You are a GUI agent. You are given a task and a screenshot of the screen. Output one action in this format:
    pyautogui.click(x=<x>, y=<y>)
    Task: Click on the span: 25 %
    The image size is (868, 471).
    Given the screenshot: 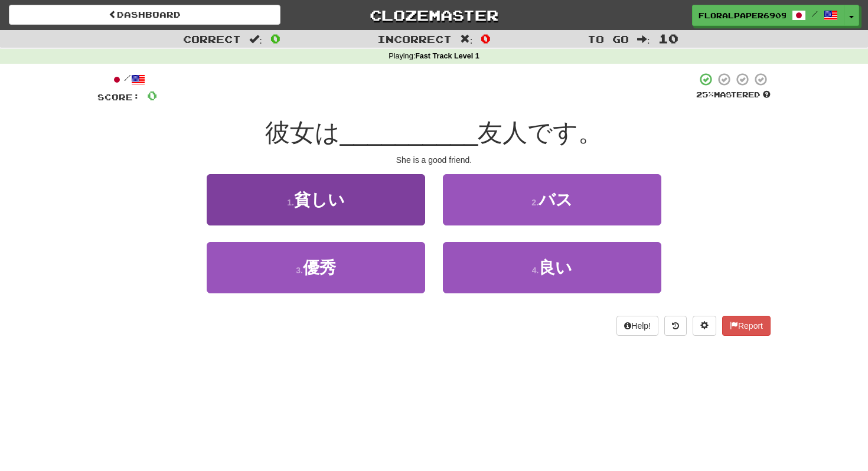 What is the action you would take?
    pyautogui.click(x=705, y=95)
    